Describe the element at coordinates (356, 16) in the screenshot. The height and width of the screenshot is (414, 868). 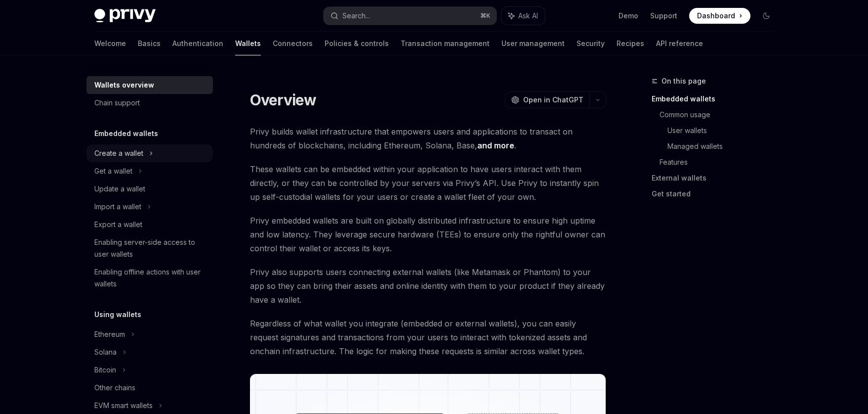
I see `div: Search...` at that location.